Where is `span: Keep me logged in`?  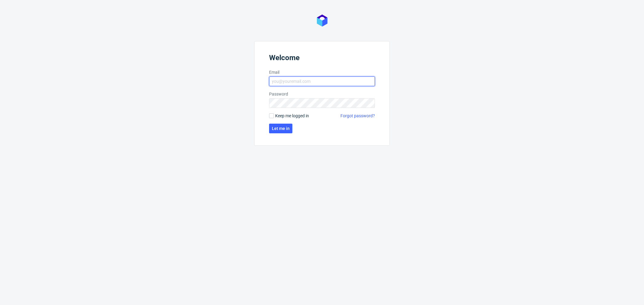 span: Keep me logged in is located at coordinates (292, 116).